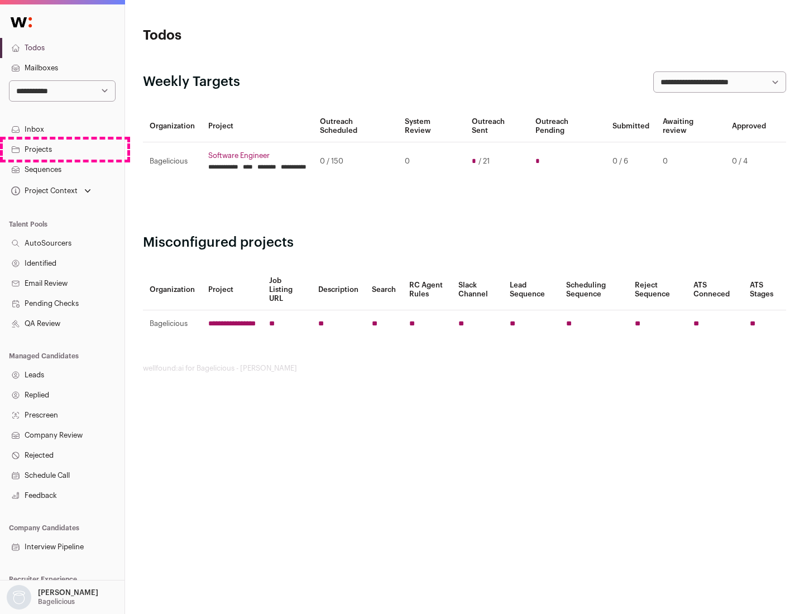 The width and height of the screenshot is (804, 614). What do you see at coordinates (257, 156) in the screenshot?
I see `a: Software Engineer` at bounding box center [257, 156].